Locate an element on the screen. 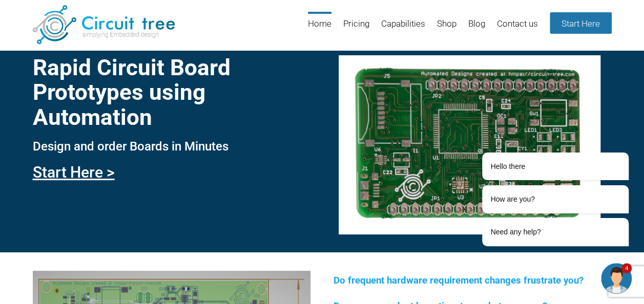 This screenshot has height=304, width=644. span: How are you? is located at coordinates (63, 275).